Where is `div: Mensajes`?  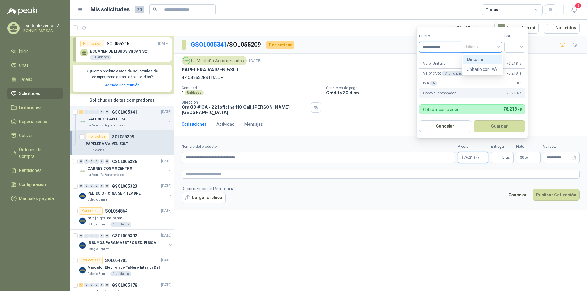 div: Mensajes is located at coordinates (253, 124).